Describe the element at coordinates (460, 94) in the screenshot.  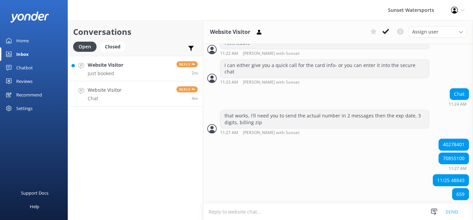
I see `div: Chat` at that location.